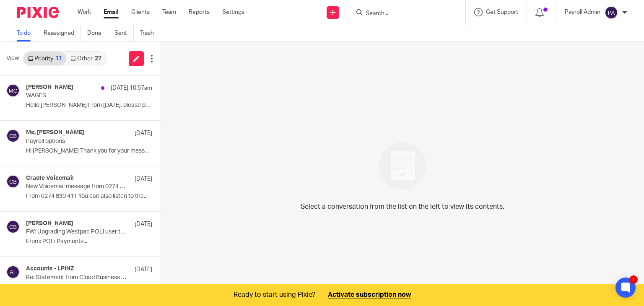 The height and width of the screenshot is (306, 644). What do you see at coordinates (76, 187) in the screenshot?
I see `p: New Voicemail message from 0274 830 411` at bounding box center [76, 187].